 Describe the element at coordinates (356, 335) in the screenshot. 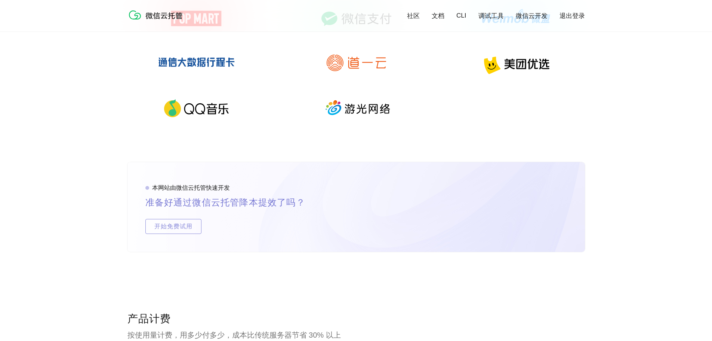

I see `p: 按使用量计费，用多少付多少，成本比传统服务器节省 30% 以上` at that location.